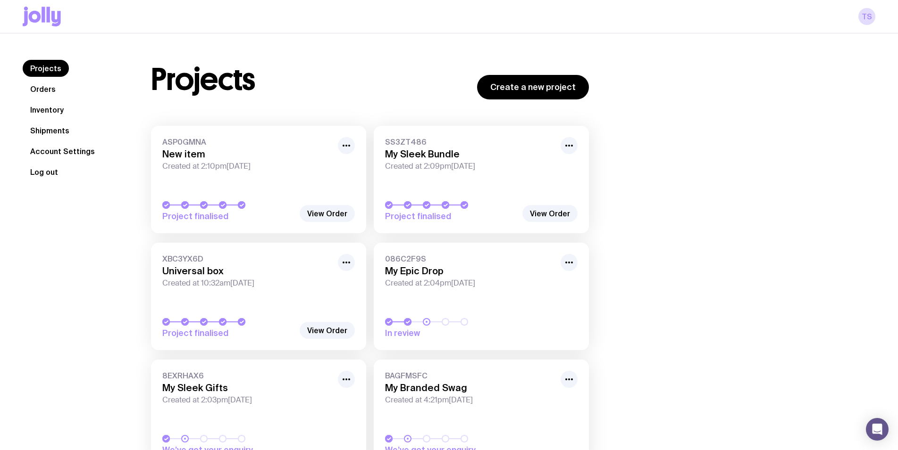  I want to click on a: TS, so click(866, 17).